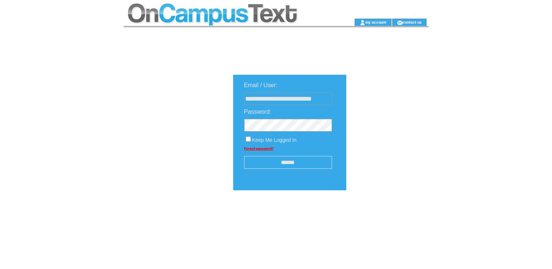 This screenshot has height=269, width=552. What do you see at coordinates (274, 140) in the screenshot?
I see `span: Keep Me Logged In` at bounding box center [274, 140].